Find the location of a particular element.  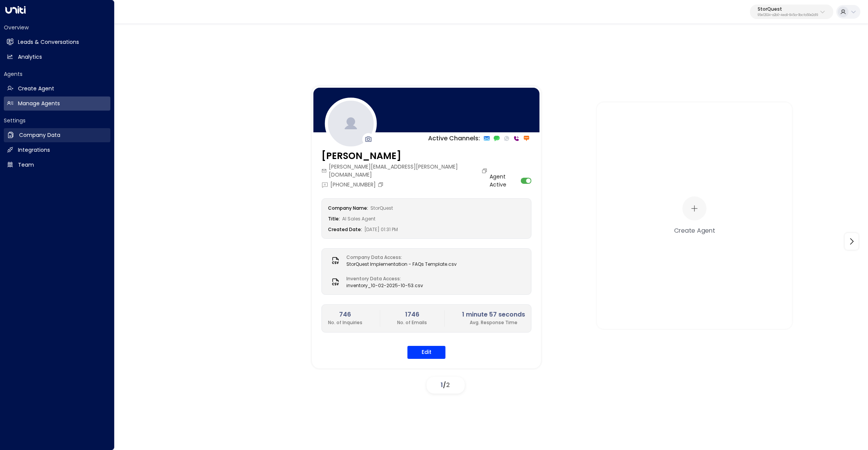

label: Inventory Data Access: is located at coordinates (383, 279).